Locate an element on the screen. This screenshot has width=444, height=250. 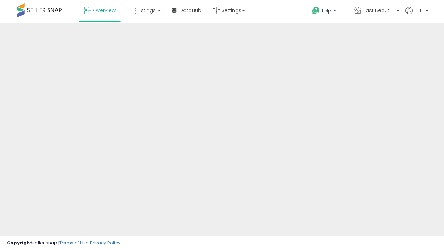
span: Help is located at coordinates (326, 11).